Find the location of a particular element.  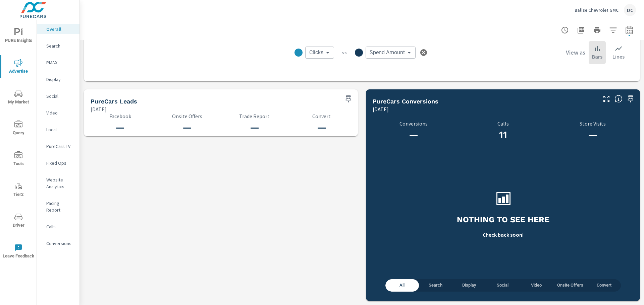

div: Pacing Report is located at coordinates (58, 207).